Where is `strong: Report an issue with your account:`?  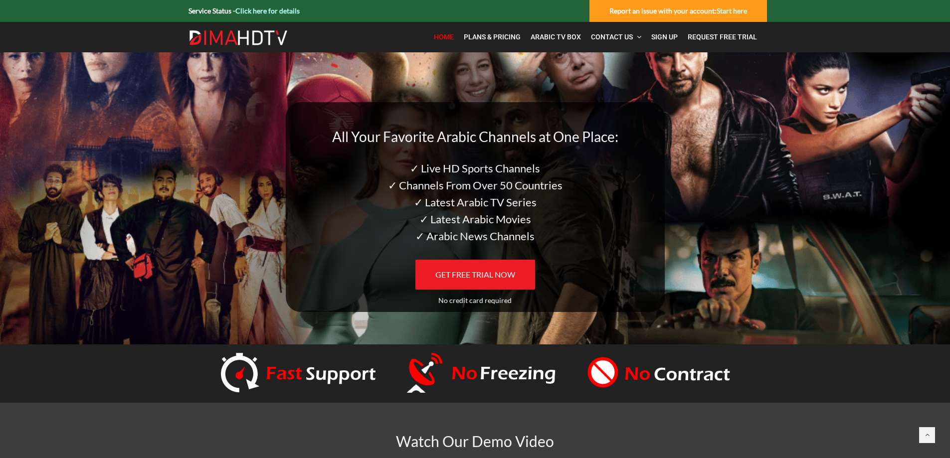
strong: Report an issue with your account: is located at coordinates (678, 10).